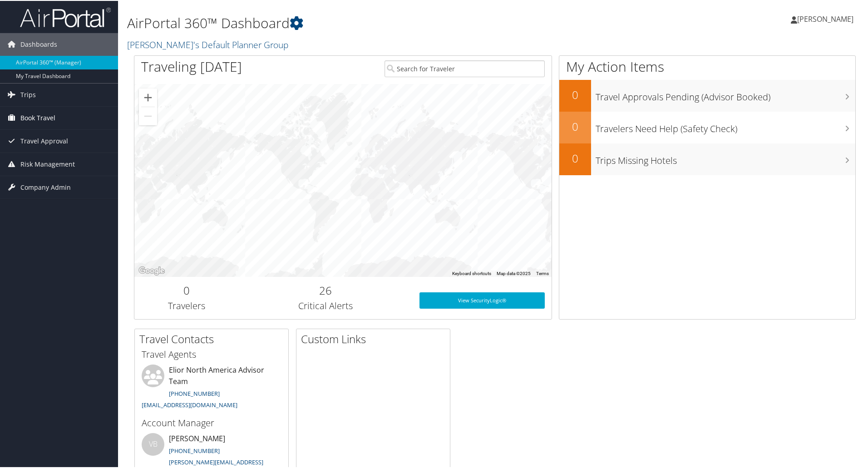  I want to click on h3: Travel Approvals Pending (Advisor Booked), so click(726, 94).